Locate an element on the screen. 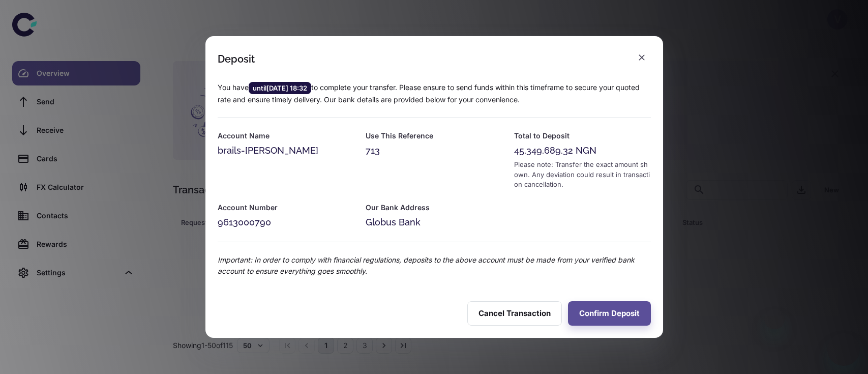 The image size is (868, 374). p: You have to complete your transfer. Please ensure to send funds within this timeframe to secure y... is located at coordinates (434, 94).